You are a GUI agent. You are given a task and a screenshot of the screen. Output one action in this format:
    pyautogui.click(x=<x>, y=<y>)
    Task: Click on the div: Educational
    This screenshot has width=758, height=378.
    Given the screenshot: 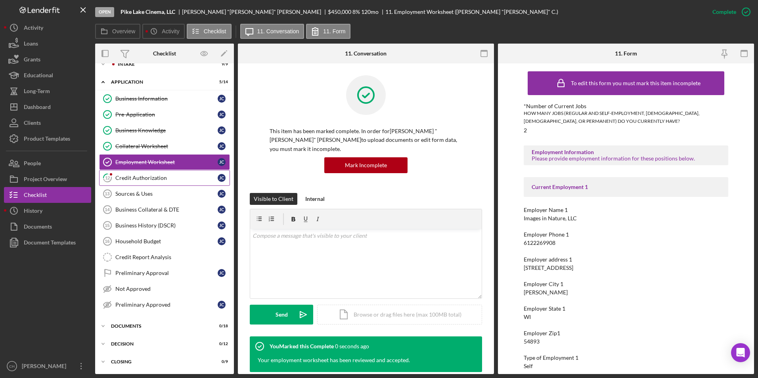 What is the action you would take?
    pyautogui.click(x=38, y=76)
    